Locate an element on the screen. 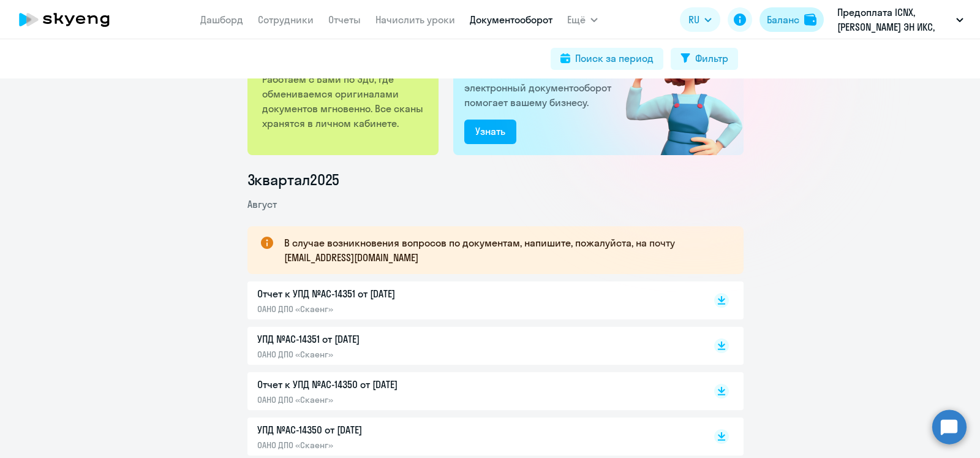  button: Поиск за период is located at coordinates (607, 59).